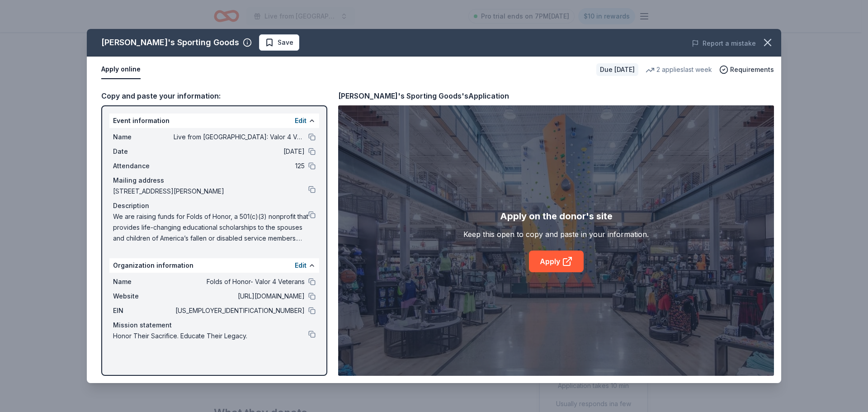  Describe the element at coordinates (214, 206) in the screenshot. I see `div: Description` at that location.